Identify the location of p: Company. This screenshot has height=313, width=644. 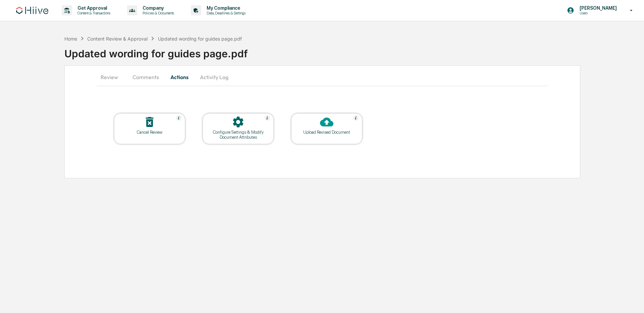
(158, 8).